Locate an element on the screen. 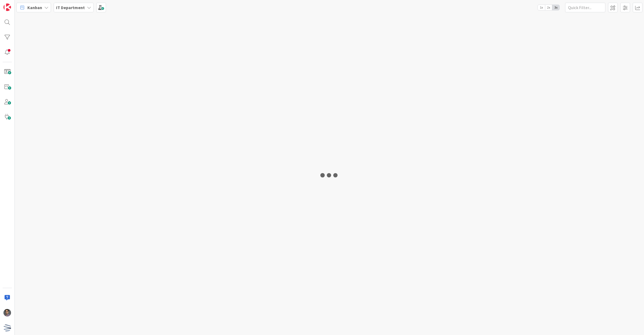 The image size is (644, 335). span: 1x is located at coordinates (541, 8).